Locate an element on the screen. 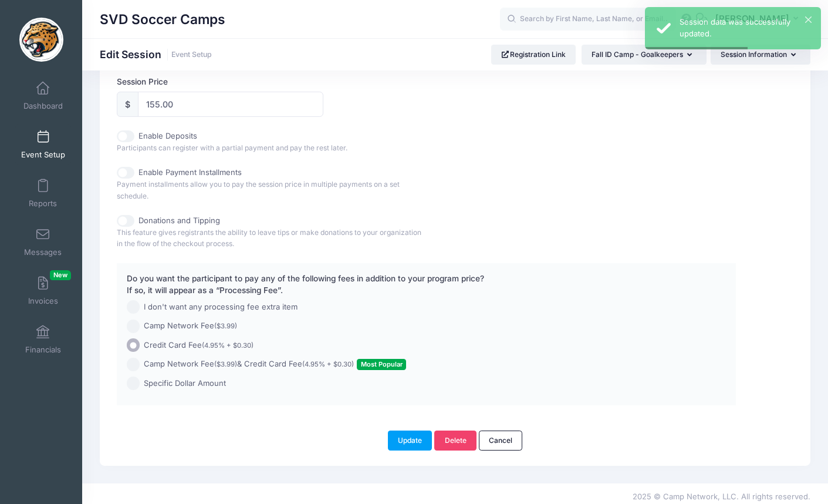 The width and height of the screenshot is (828, 504). span: New is located at coordinates (61, 274).